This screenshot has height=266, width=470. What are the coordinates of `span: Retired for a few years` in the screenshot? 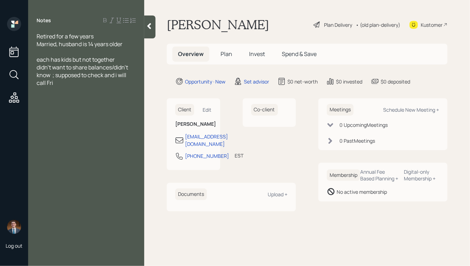 It's located at (65, 36).